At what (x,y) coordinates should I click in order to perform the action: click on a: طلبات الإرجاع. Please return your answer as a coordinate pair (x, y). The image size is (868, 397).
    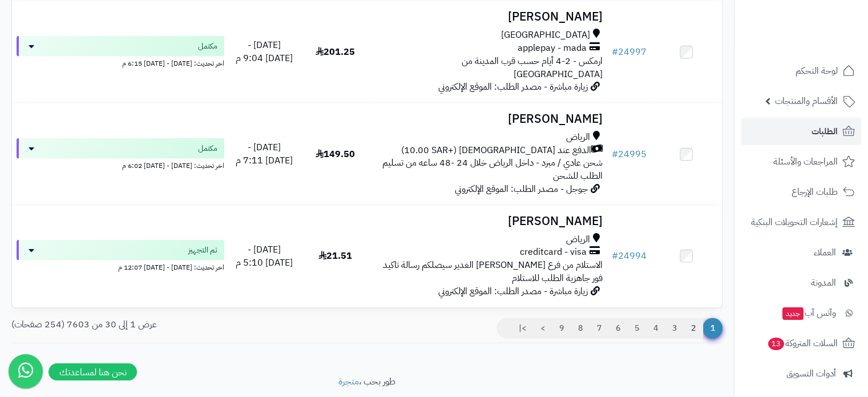
    Looking at the image, I should click on (802, 192).